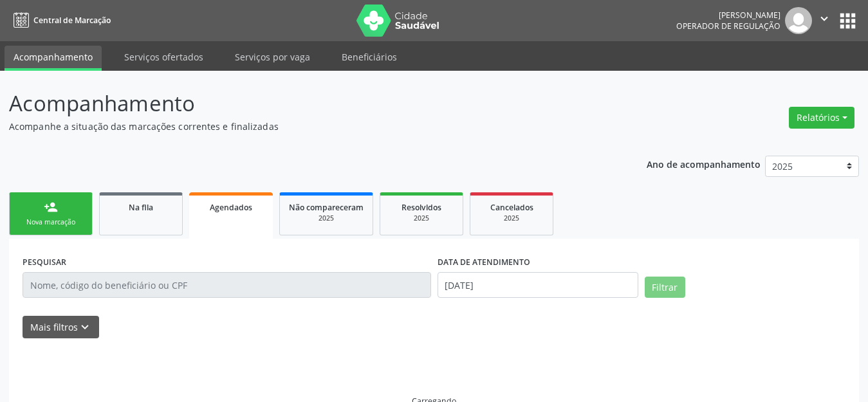 The width and height of the screenshot is (868, 402). Describe the element at coordinates (327, 207) in the screenshot. I see `span: Não compareceram` at that location.